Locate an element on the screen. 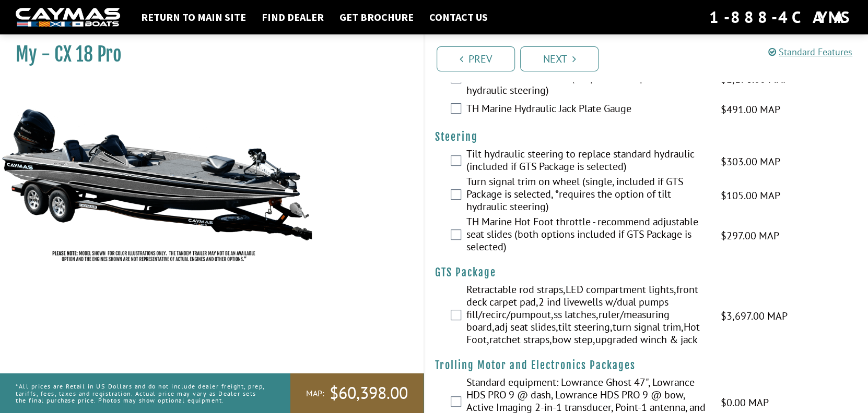  a: Standard Features is located at coordinates (810, 51).